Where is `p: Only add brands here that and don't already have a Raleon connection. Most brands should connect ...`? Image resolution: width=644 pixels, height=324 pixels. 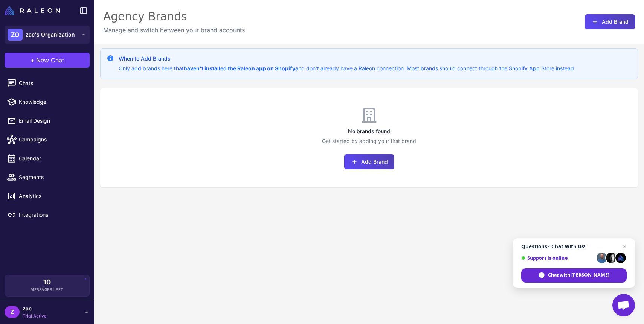
p: Only add brands here that and don't already have a Raleon connection. Most brands should connect ... is located at coordinates (347, 68).